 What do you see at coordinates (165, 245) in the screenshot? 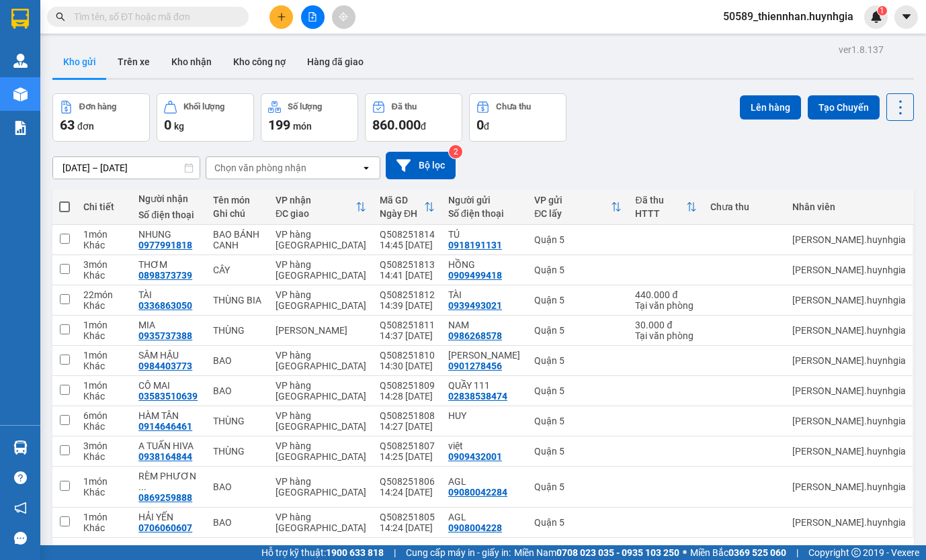
I see `div: 0977991818` at bounding box center [165, 245].